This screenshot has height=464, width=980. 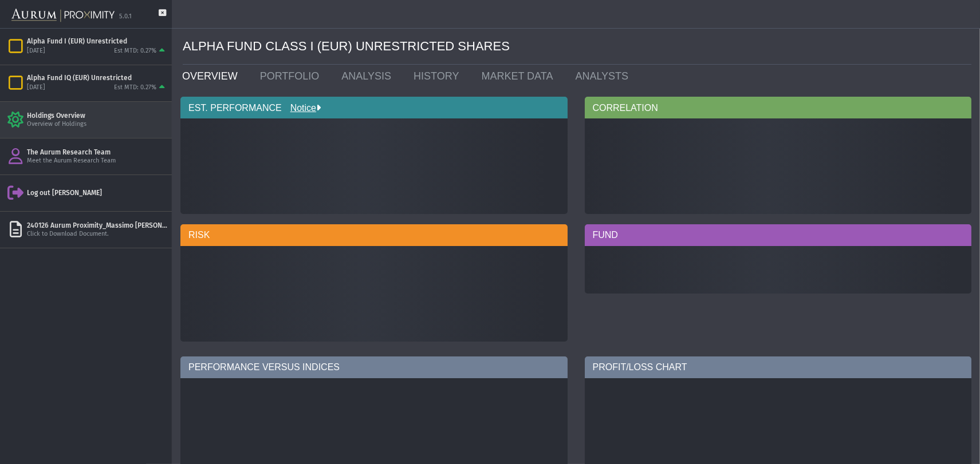 What do you see at coordinates (97, 161) in the screenshot?
I see `div: Meet the Aurum Research Team` at bounding box center [97, 161].